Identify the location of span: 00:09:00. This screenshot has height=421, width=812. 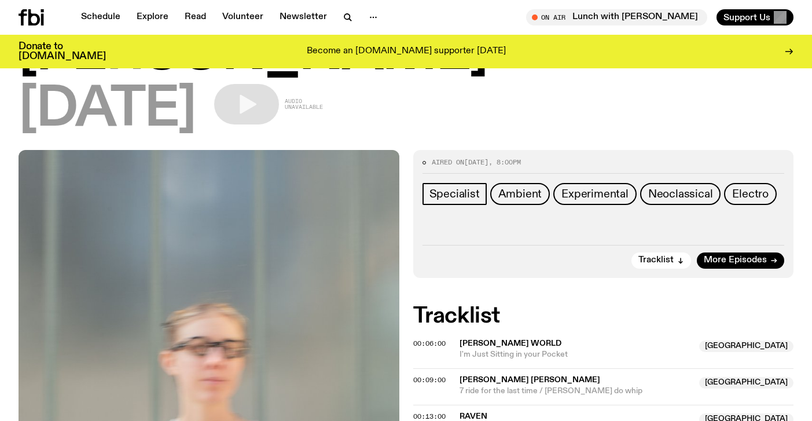
(429, 380).